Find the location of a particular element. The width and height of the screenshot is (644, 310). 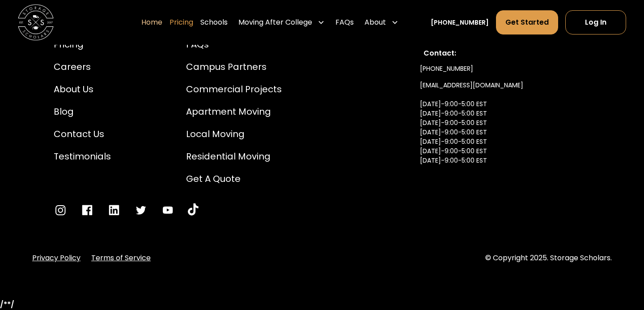

div: Contact Us is located at coordinates (82, 134).